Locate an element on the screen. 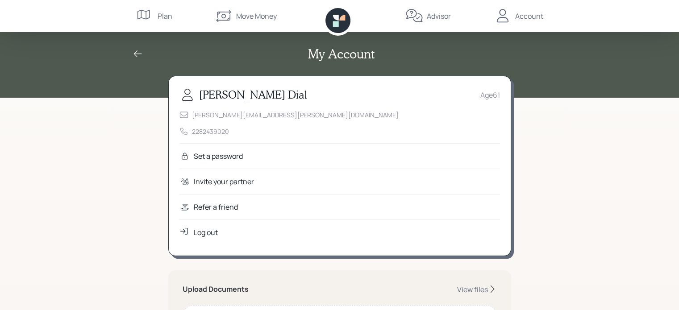 This screenshot has width=679, height=310. div: 2282439020 is located at coordinates (210, 131).